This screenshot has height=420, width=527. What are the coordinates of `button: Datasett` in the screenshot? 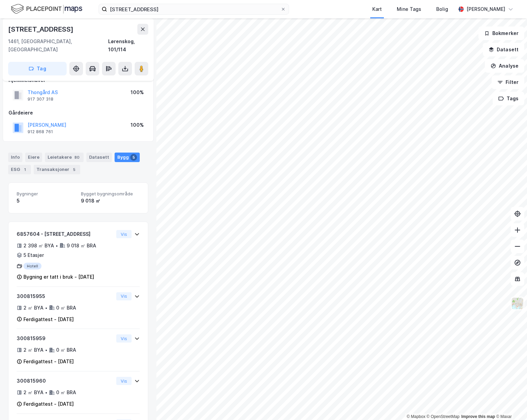 It's located at (504, 50).